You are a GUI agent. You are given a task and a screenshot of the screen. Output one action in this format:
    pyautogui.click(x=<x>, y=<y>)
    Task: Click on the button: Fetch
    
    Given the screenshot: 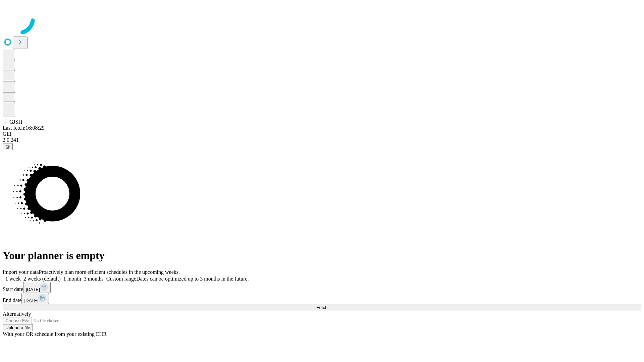 What is the action you would take?
    pyautogui.click(x=322, y=308)
    